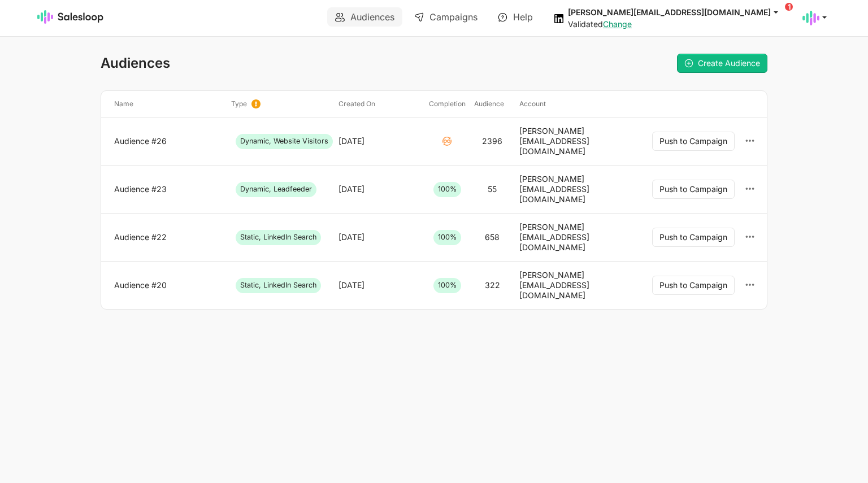 The height and width of the screenshot is (483, 868). Describe the element at coordinates (446, 17) in the screenshot. I see `a: Campaigns` at that location.